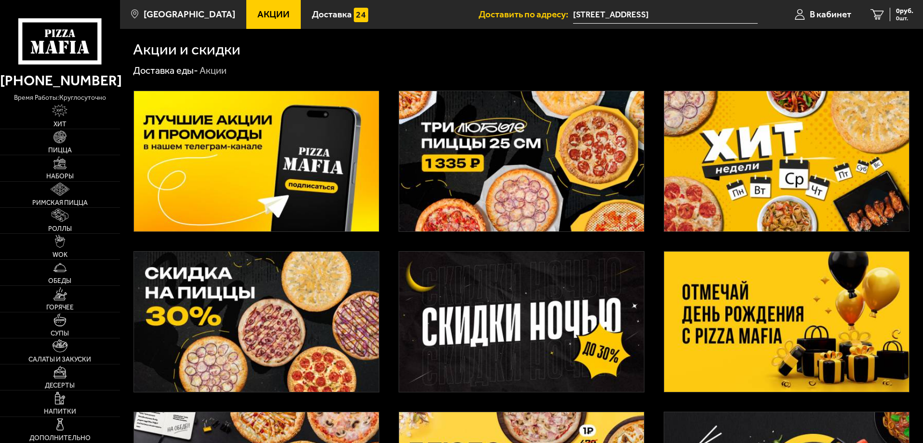  Describe the element at coordinates (60, 438) in the screenshot. I see `span: Дополнительно` at that location.